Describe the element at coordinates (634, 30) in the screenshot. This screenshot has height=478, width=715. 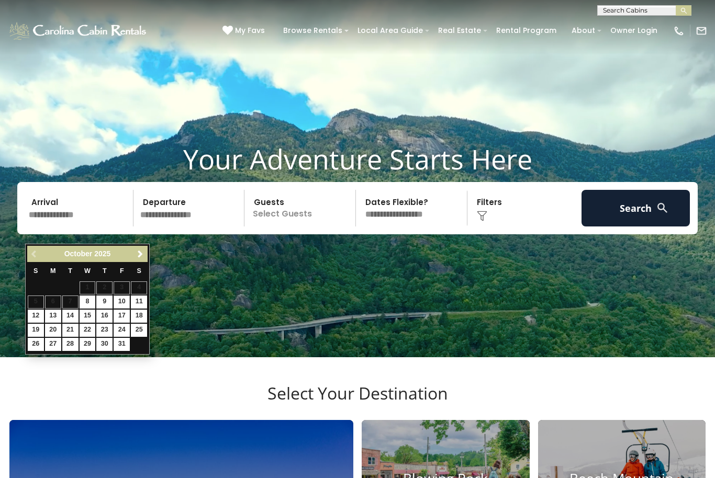
I see `a: Owner Login` at that location.